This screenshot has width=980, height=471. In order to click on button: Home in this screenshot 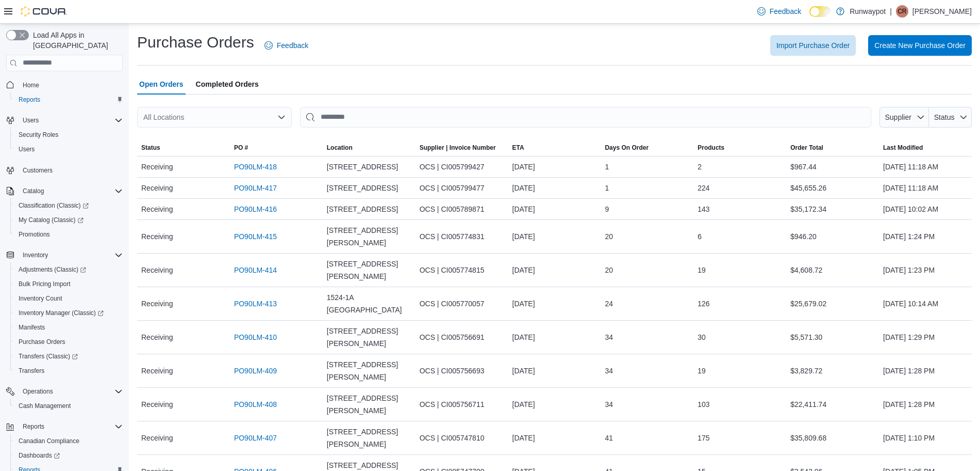, I will do `click(64, 85)`.